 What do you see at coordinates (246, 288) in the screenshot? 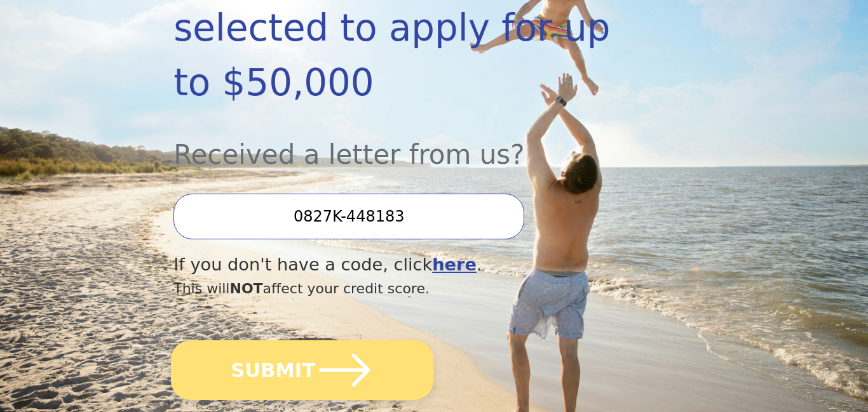
I see `span: NOT` at bounding box center [246, 288].